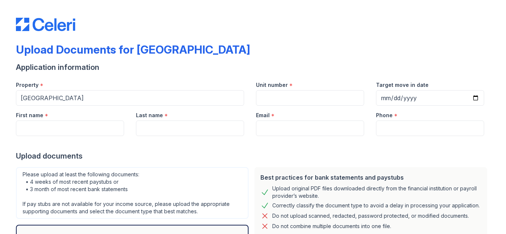 The width and height of the screenshot is (506, 234). What do you see at coordinates (253, 156) in the screenshot?
I see `div: Upload documents` at bounding box center [253, 156].